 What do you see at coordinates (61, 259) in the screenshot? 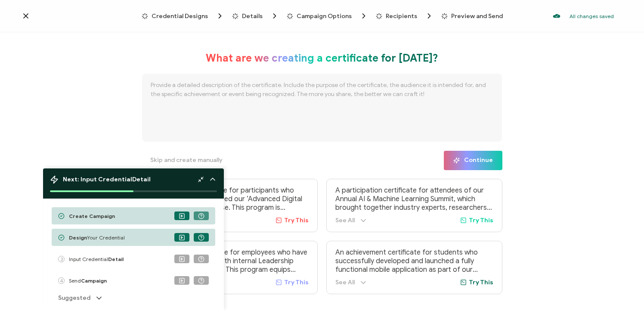
I see `div: 3` at bounding box center [61, 259].